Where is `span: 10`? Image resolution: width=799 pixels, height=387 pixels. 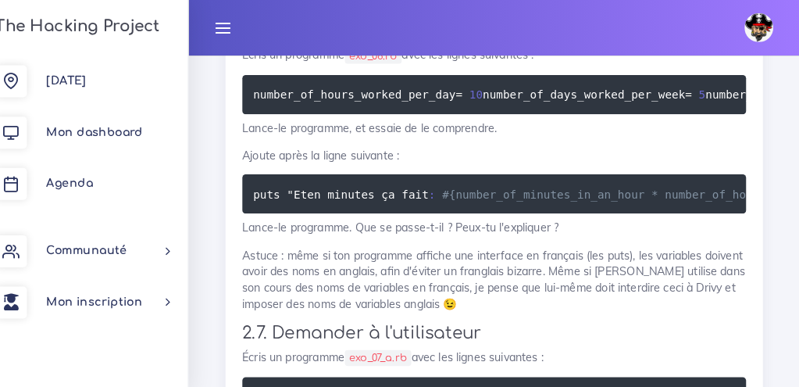 span: 10 is located at coordinates (484, 92).